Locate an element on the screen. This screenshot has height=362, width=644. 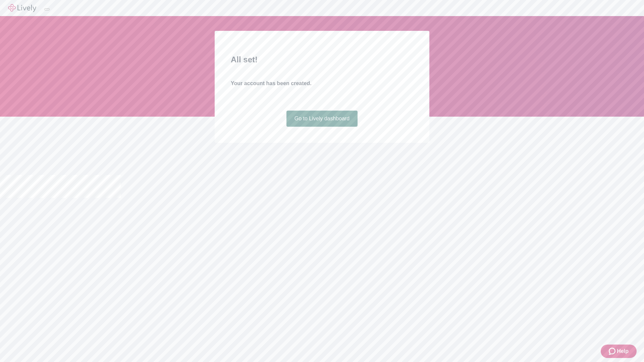
h4: Your account has been created. is located at coordinates (322, 84).